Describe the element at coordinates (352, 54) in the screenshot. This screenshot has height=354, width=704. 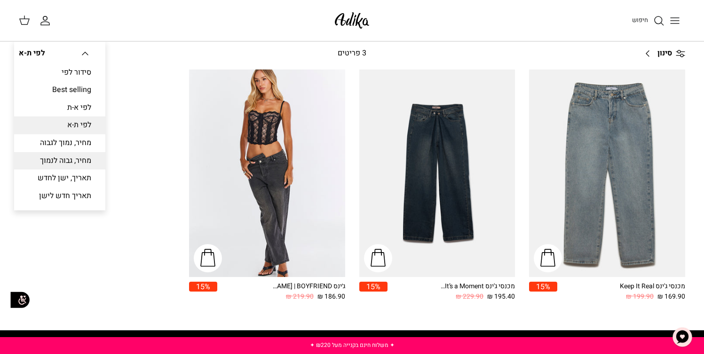
I see `div: 3 פריטים` at that location.